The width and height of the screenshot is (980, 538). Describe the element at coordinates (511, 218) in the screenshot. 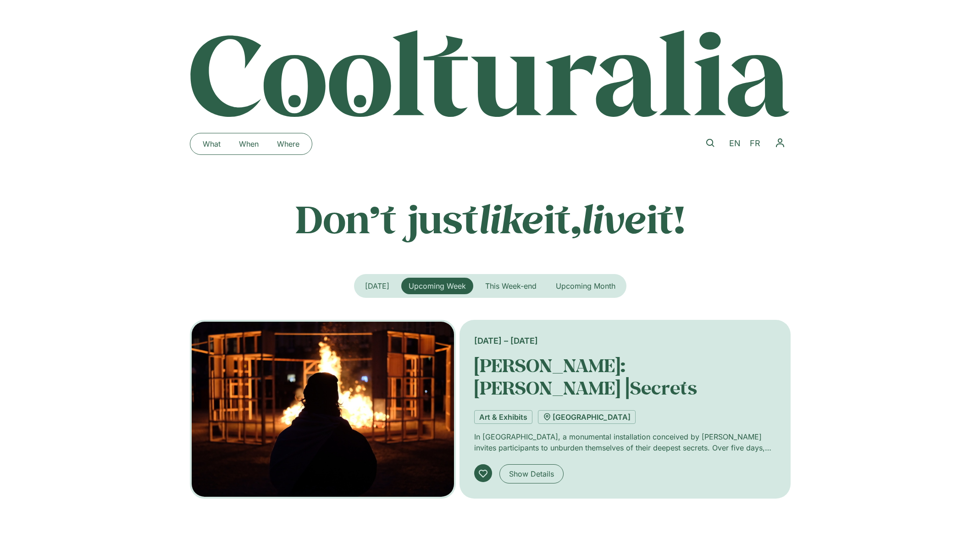

I see `em: like` at that location.